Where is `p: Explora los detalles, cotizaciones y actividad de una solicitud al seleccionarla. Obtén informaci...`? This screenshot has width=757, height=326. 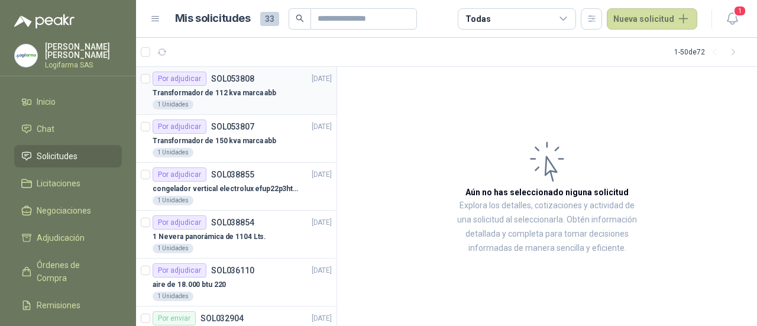
p: Explora los detalles, cotizaciones y actividad de una solicitud al seleccionarla. Obtén informaci... is located at coordinates (547, 227).